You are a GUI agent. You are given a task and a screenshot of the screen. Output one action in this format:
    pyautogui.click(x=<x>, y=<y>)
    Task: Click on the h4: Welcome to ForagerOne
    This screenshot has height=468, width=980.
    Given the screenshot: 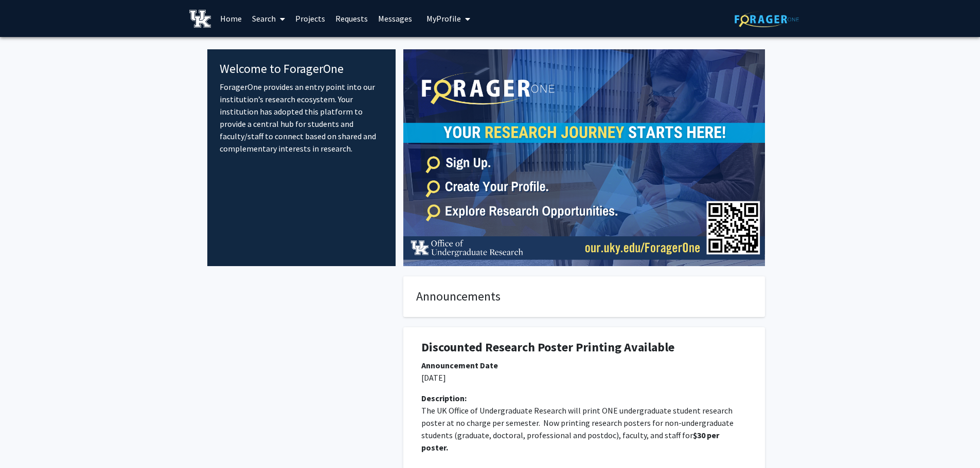 What is the action you would take?
    pyautogui.click(x=301, y=69)
    